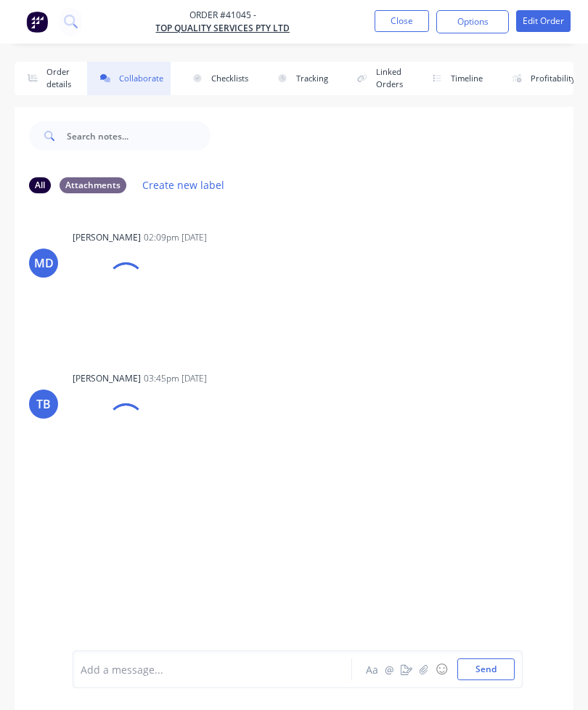 Image resolution: width=588 pixels, height=710 pixels. Describe the element at coordinates (139, 136) in the screenshot. I see `input: Search notes...` at that location.